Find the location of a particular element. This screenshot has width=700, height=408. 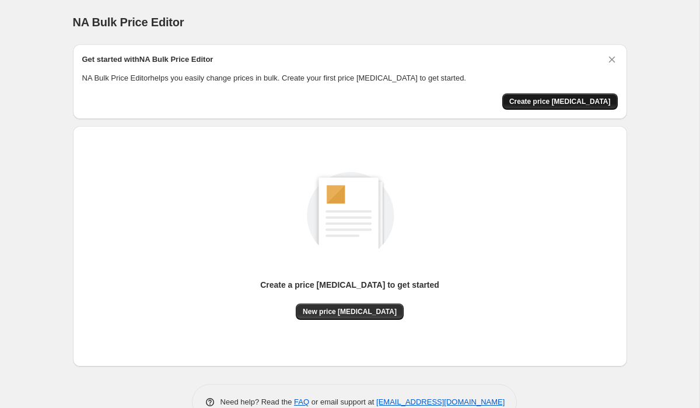

span: NA Bulk Price Editor is located at coordinates (128, 22).